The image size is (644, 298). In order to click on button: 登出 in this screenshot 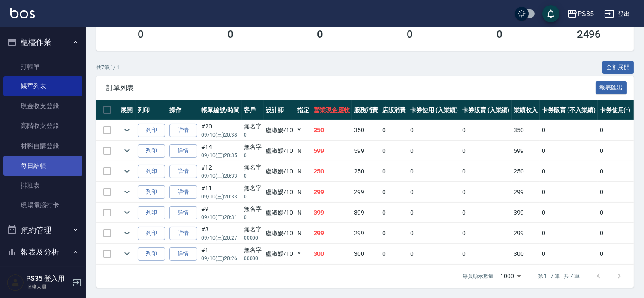, I will do `click(617, 14)`.